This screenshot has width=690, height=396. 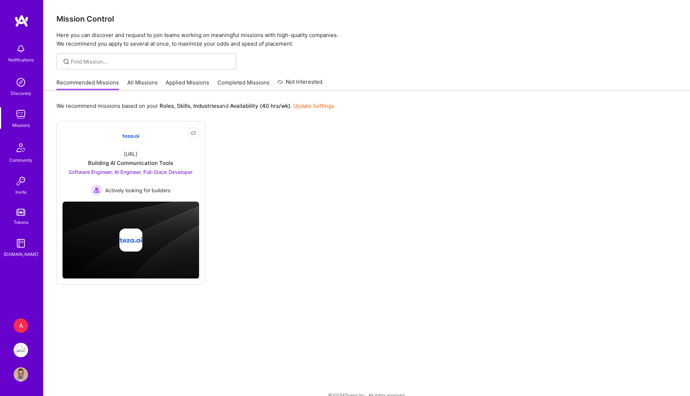 What do you see at coordinates (21, 350) in the screenshot?
I see `img: Pearl: Product Team` at bounding box center [21, 350].